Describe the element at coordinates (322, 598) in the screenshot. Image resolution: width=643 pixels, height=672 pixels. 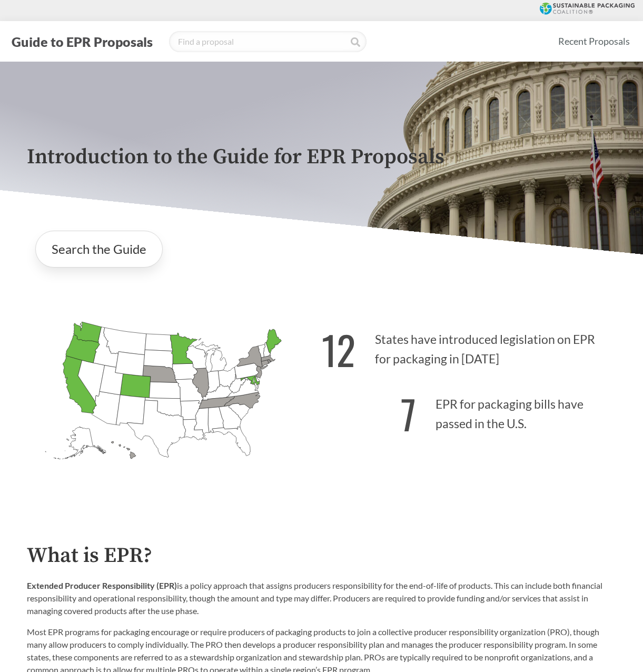
I see `p: is a policy approach that assigns producers responsibility for the end-of-life of products. This ...` at that location.